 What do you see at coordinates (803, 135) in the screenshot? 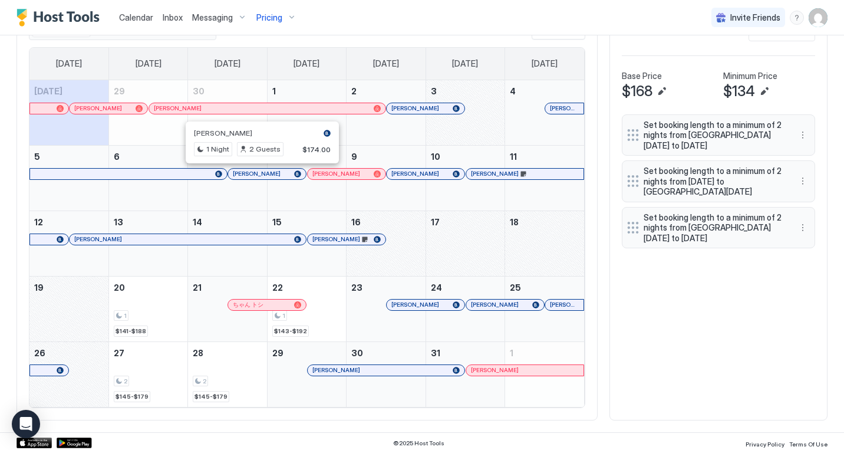
I see `button: More options` at bounding box center [803, 135].